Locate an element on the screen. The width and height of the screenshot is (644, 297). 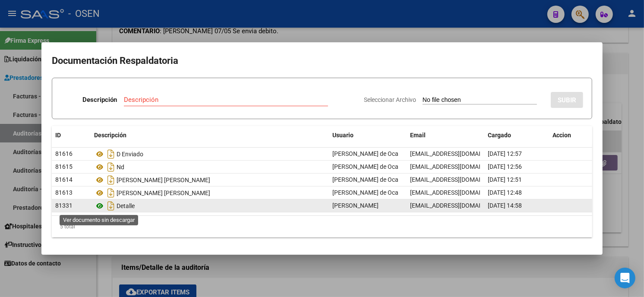
div: Open Intercom Messenger is located at coordinates (625, 278).